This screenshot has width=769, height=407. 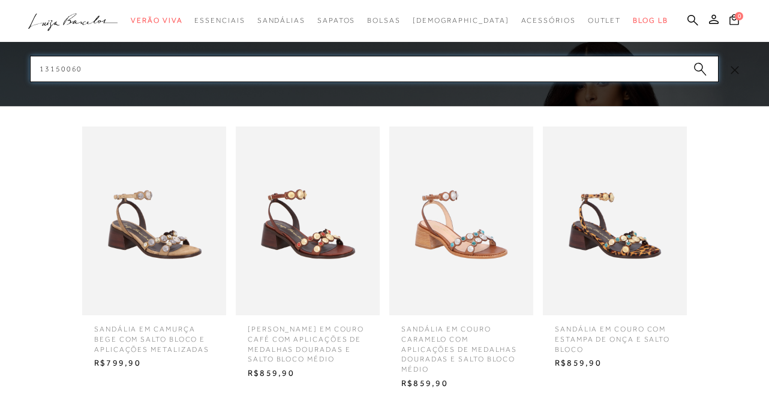 I want to click on span: BLOG LB, so click(x=650, y=20).